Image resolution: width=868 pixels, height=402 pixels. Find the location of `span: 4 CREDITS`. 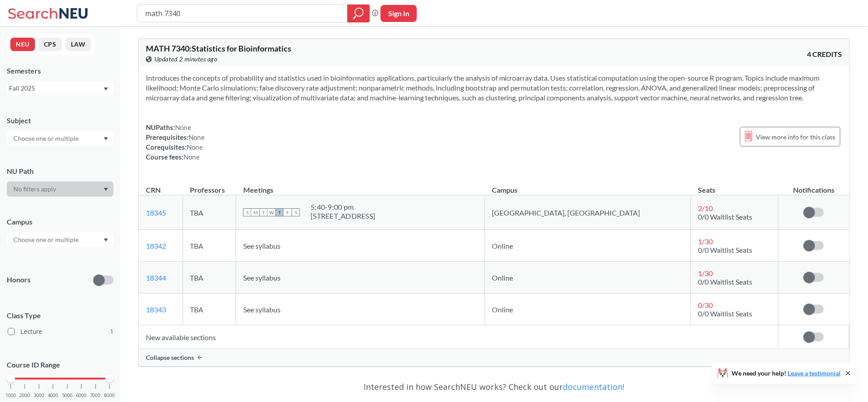

span: 4 CREDITS is located at coordinates (825, 54).